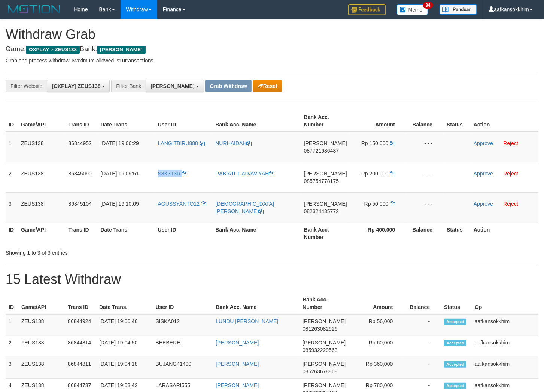 Image resolution: width=544 pixels, height=392 pixels. I want to click on span: Copy 085263678868 to clipboard, so click(320, 372).